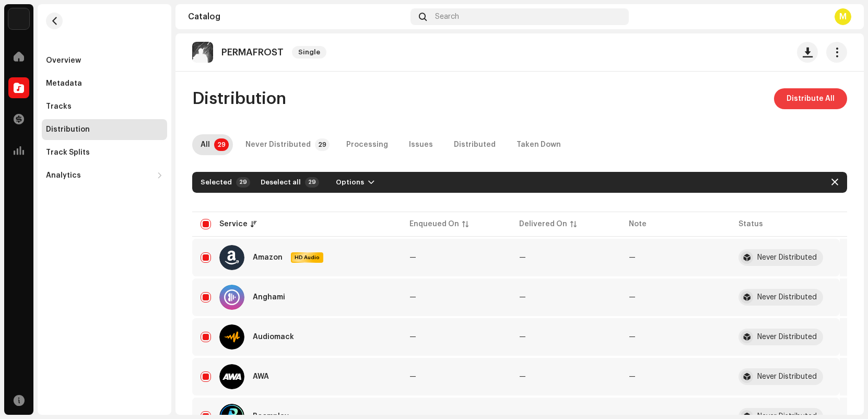  I want to click on button: Deselect all29, so click(289, 182).